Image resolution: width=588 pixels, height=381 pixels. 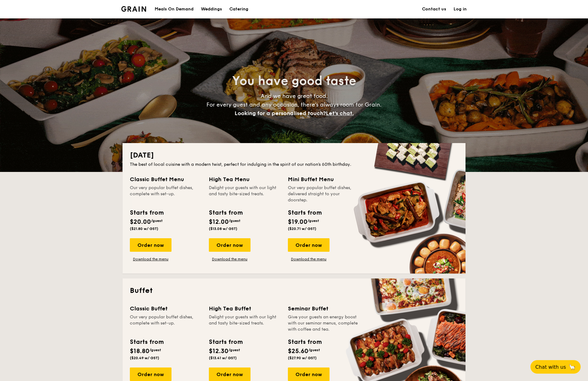 I want to click on div: Our very popular buffet dishes, delivered straight to your doorstep., so click(x=324, y=194).